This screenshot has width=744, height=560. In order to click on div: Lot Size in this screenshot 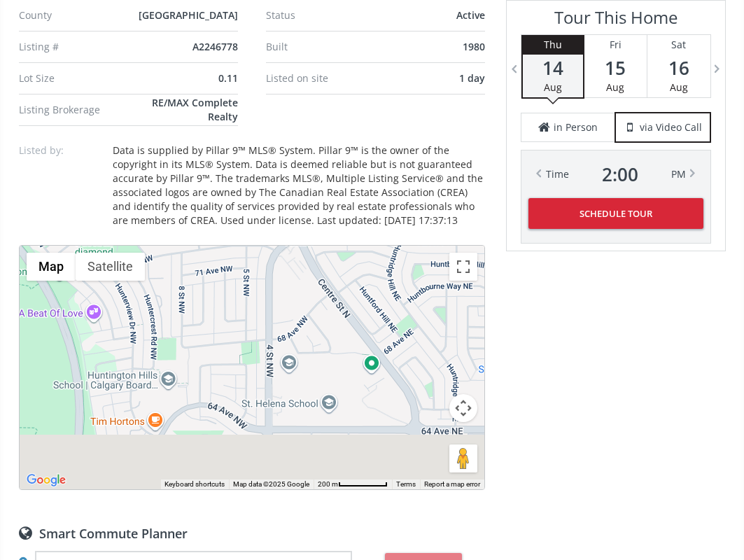, I will do `click(77, 79)`.